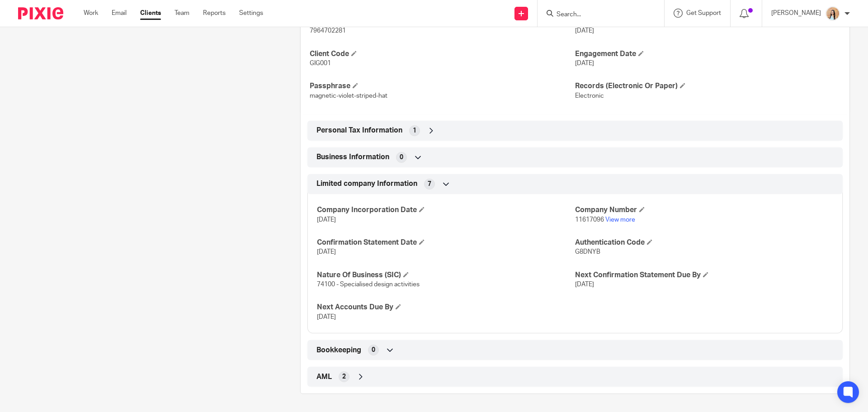 The height and width of the screenshot is (412, 868). Describe the element at coordinates (446, 210) in the screenshot. I see `h4: Company Incorporation Date` at that location.